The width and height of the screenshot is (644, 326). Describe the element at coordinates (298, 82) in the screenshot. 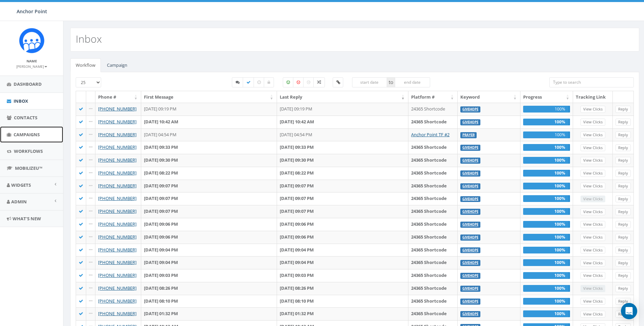

I see `label: Negative` at that location.